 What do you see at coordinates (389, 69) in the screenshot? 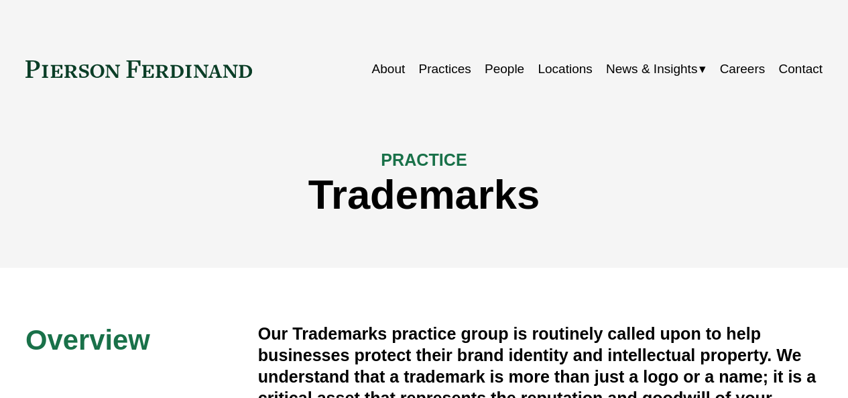
I see `a: About` at bounding box center [389, 69].